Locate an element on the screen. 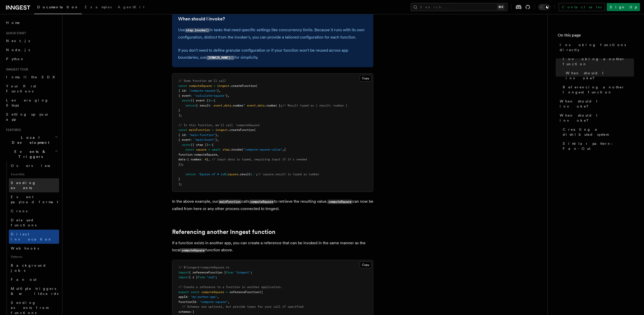 This screenshot has height=315, width=644. span: { result is located at coordinates (203, 105).